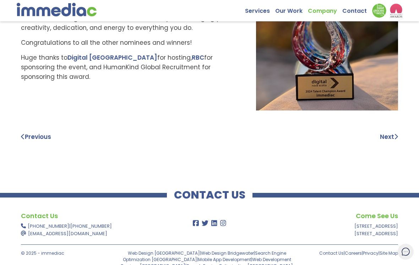 This screenshot has width=419, height=265. I want to click on a: Previous, so click(36, 137).